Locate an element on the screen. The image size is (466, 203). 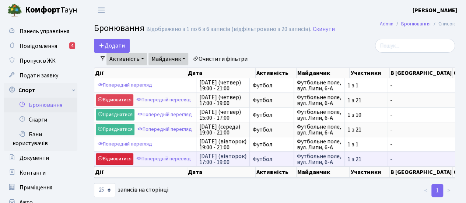
span: 1 з 10 is located at coordinates (366, 115).